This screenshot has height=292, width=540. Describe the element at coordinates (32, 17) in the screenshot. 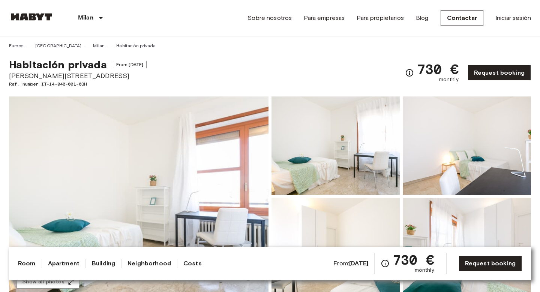

I see `img: Habyt` at that location.